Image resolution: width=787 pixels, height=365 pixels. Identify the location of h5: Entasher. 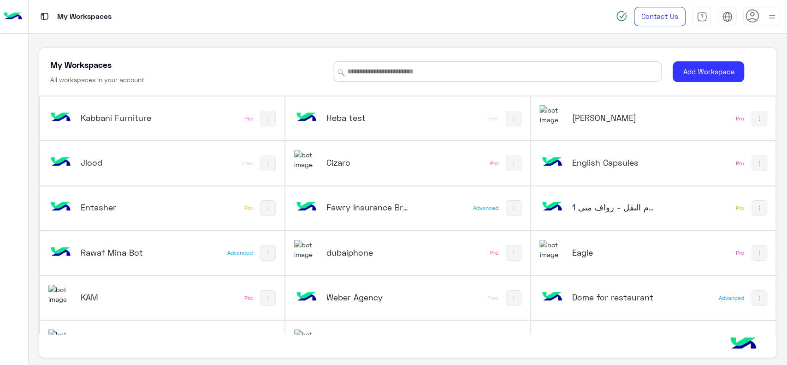
(122, 207).